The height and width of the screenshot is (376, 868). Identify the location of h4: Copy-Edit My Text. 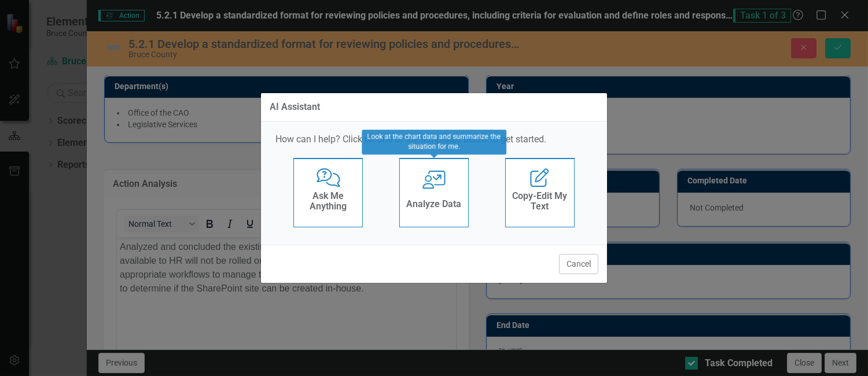
(540, 201).